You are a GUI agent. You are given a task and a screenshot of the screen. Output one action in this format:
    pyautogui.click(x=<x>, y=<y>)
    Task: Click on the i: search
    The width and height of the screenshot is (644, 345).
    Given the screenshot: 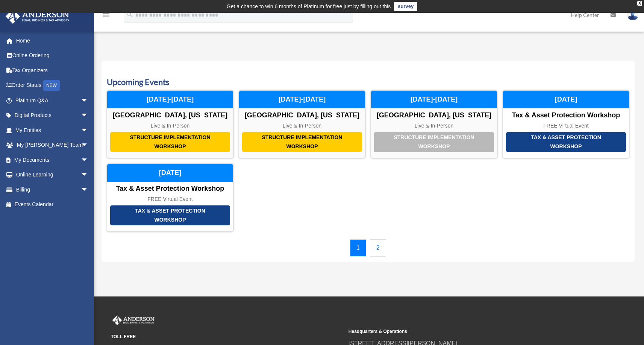 What is the action you would take?
    pyautogui.click(x=129, y=14)
    